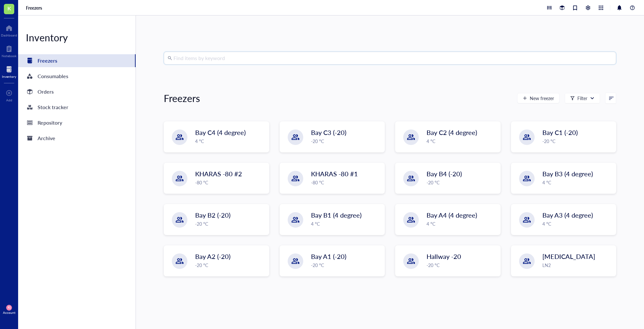  Describe the element at coordinates (9, 50) in the screenshot. I see `a: Notebook` at that location.